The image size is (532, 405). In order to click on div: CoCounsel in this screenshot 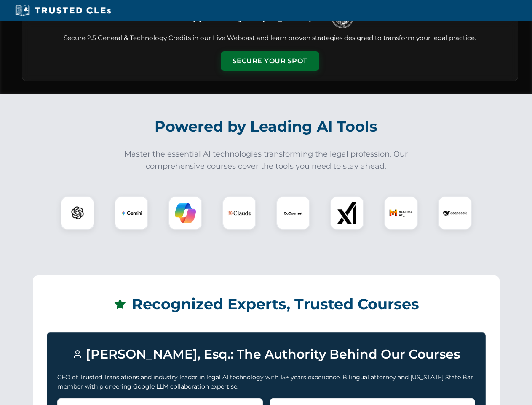, I will do `click(293, 213)`.